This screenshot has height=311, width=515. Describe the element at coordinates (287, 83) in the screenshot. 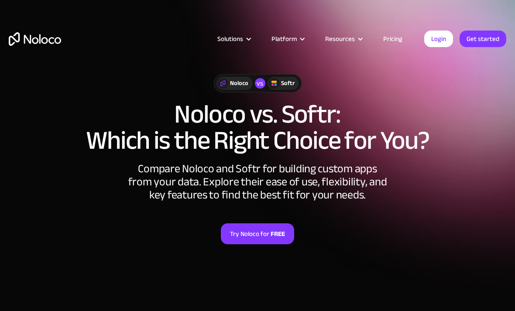

I see `div: Softr` at that location.